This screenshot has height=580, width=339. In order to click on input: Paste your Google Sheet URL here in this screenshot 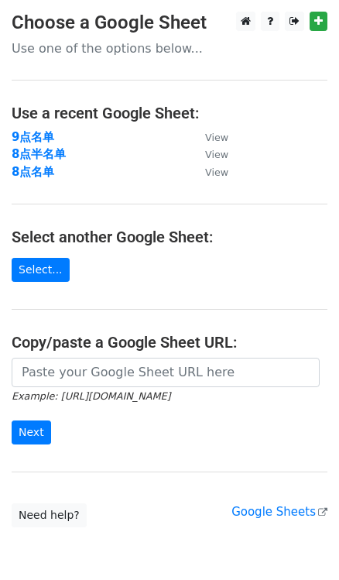, I will do `click(166, 373)`.